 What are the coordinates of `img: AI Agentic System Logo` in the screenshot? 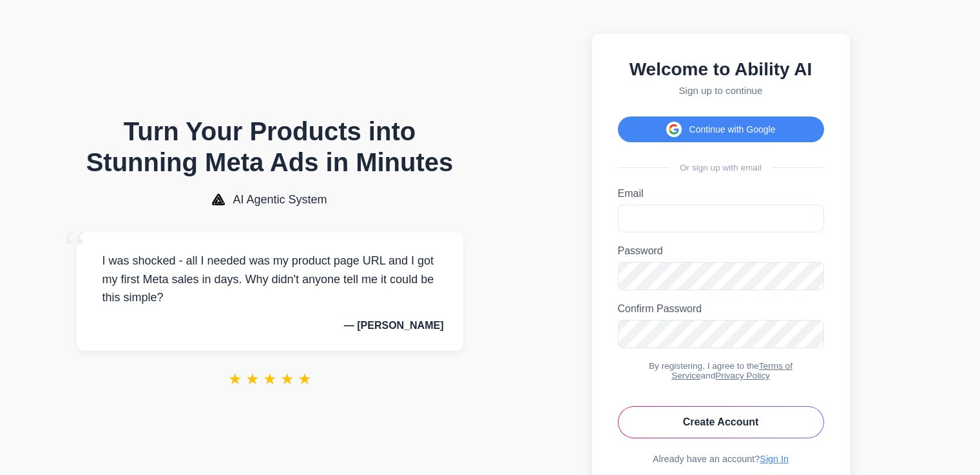 It's located at (219, 199).